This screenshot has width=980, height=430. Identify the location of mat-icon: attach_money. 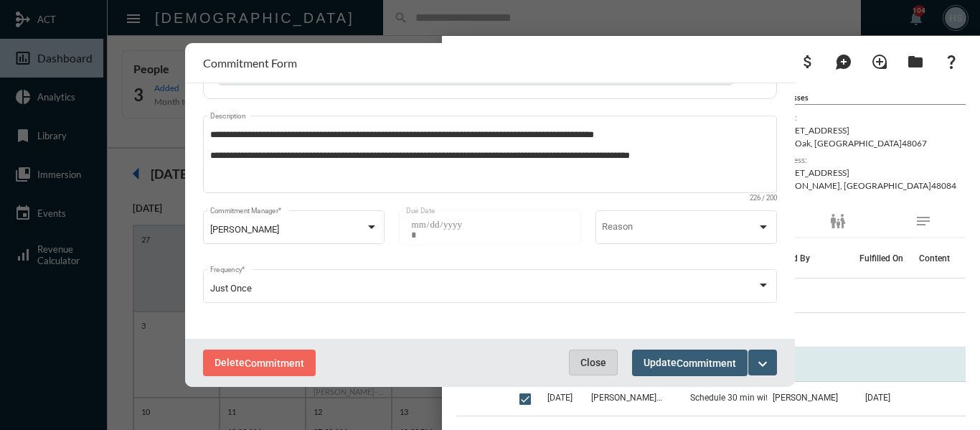
(808, 62).